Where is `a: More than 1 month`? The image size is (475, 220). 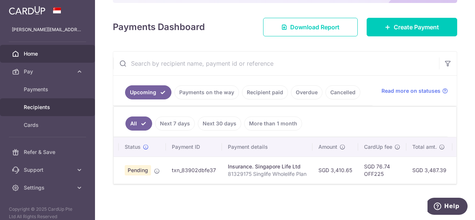 a: More than 1 month is located at coordinates (273, 124).